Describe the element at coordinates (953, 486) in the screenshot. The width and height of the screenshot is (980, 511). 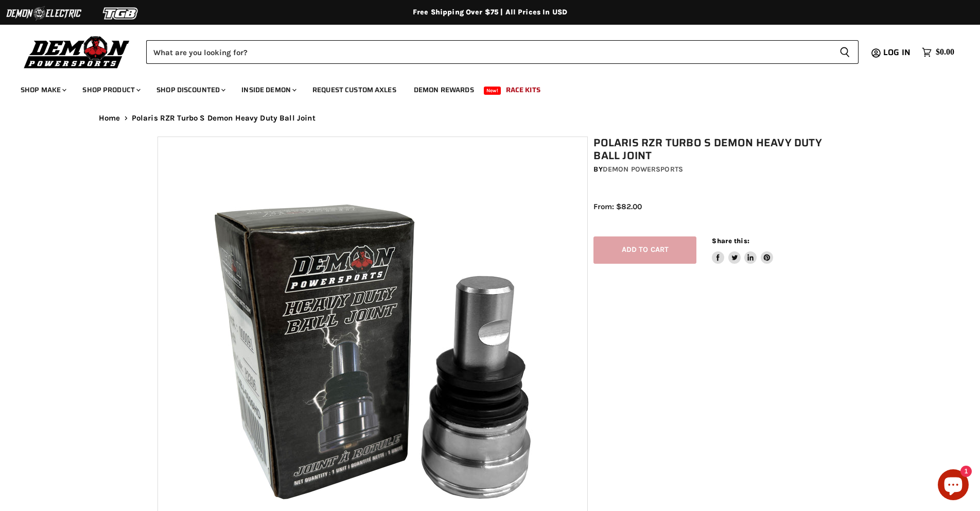
I see `inbox-online-store-chat: Shopify online store chat` at that location.